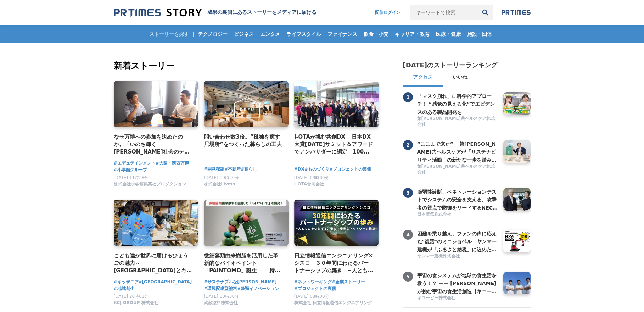 The image size is (644, 312). What do you see at coordinates (317, 170) in the screenshot?
I see `a: #ものづくり` at bounding box center [317, 170].